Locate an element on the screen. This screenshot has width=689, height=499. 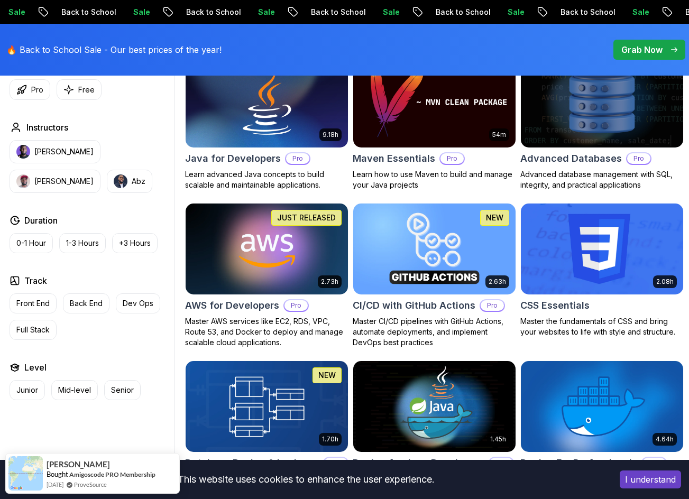
p: Dev Ops is located at coordinates (138, 304).